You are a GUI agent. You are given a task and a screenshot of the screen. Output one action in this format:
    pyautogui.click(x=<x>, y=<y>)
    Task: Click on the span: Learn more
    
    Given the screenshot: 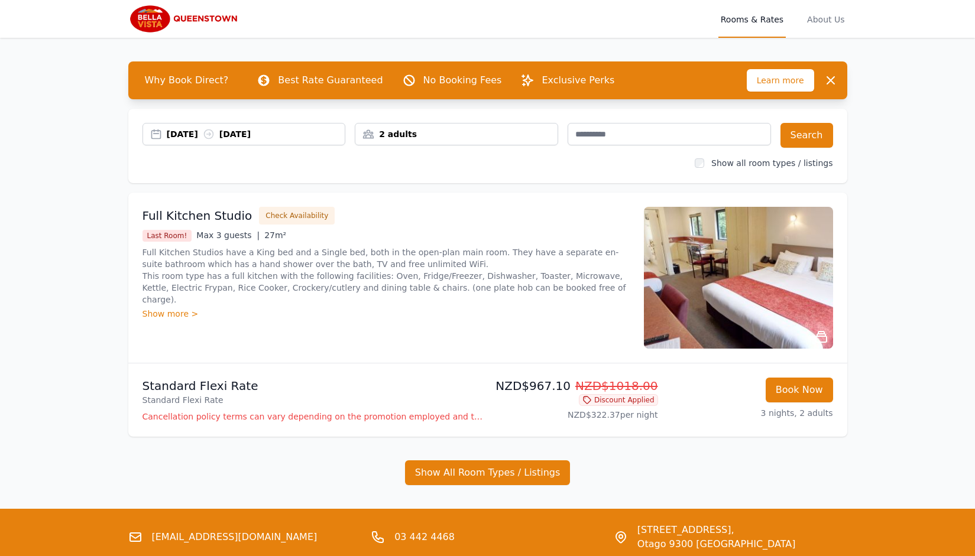 What is the action you would take?
    pyautogui.click(x=780, y=80)
    